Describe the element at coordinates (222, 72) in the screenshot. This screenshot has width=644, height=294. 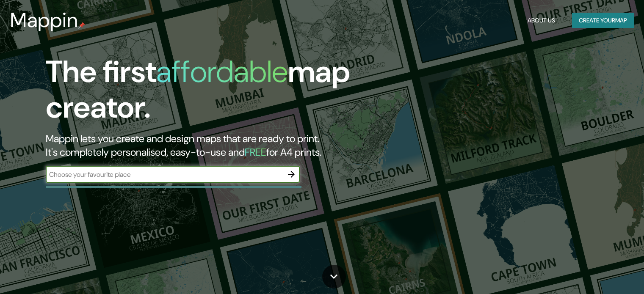
I see `h1: affordable` at that location.